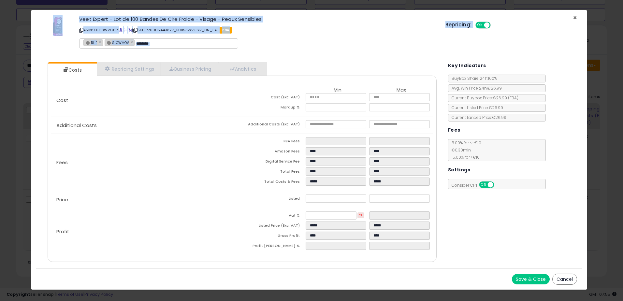 The height and width of the screenshot is (301, 623). Describe the element at coordinates (459, 170) in the screenshot. I see `h5: Settings` at that location.